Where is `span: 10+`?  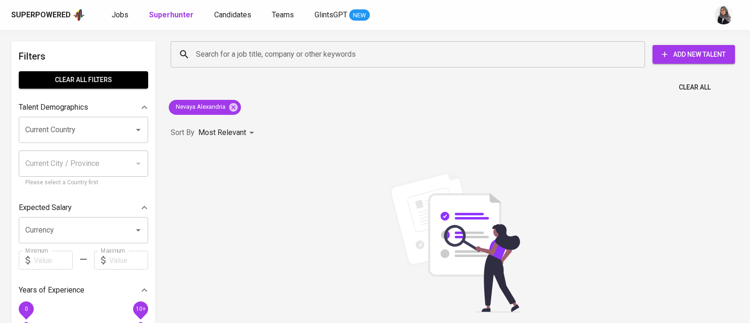
span: 10+ is located at coordinates (140, 309).